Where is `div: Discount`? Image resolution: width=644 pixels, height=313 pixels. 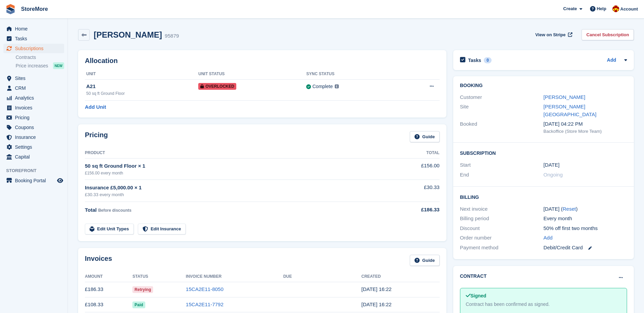
div: Discount is located at coordinates (501, 229).